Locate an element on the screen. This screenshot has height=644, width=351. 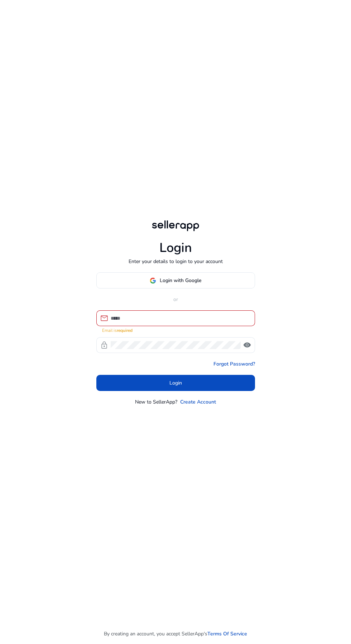
p: New to SellerApp? is located at coordinates (157, 402).